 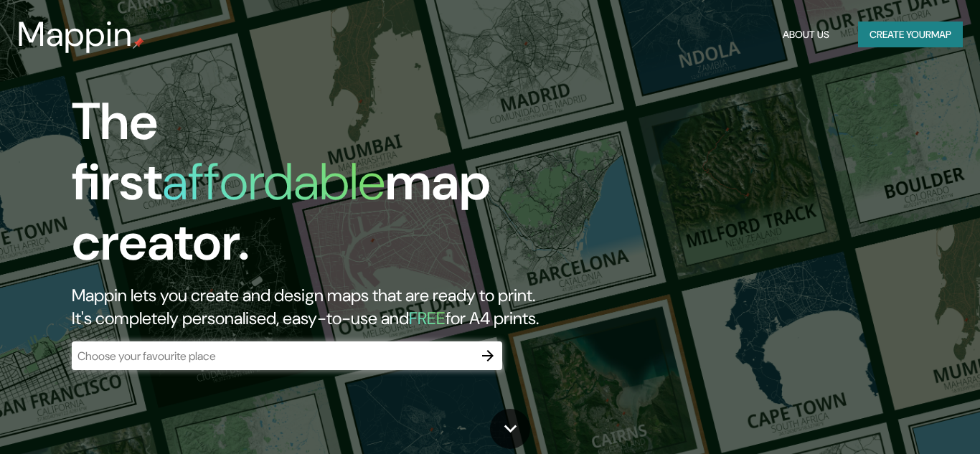 What do you see at coordinates (274, 182) in the screenshot?
I see `h1: affordable` at bounding box center [274, 182].